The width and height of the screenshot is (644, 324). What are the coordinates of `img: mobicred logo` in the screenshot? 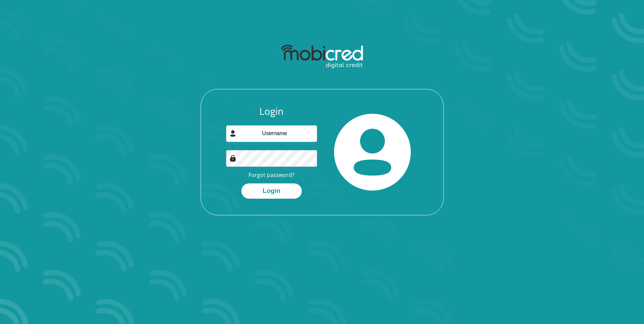 It's located at (322, 57).